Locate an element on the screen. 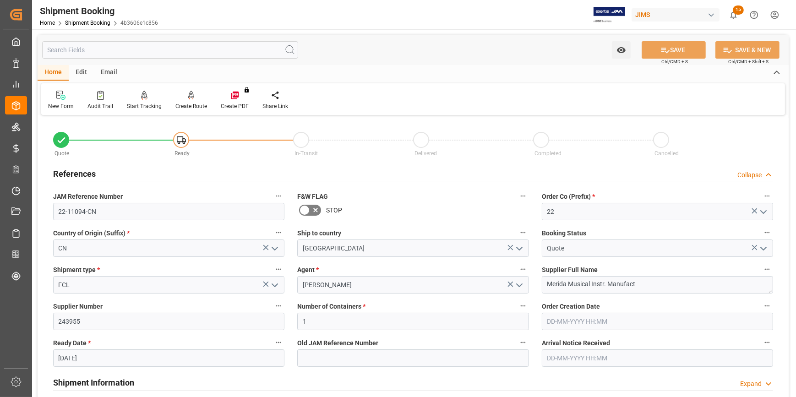 This screenshot has height=397, width=796. input: Search Fields is located at coordinates (170, 50).